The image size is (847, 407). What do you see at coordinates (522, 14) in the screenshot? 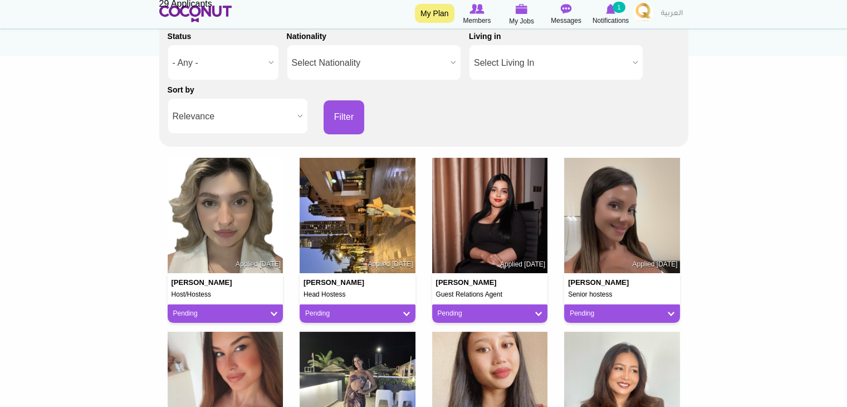
I see `a: My Jobs My Jobs` at bounding box center [522, 14].